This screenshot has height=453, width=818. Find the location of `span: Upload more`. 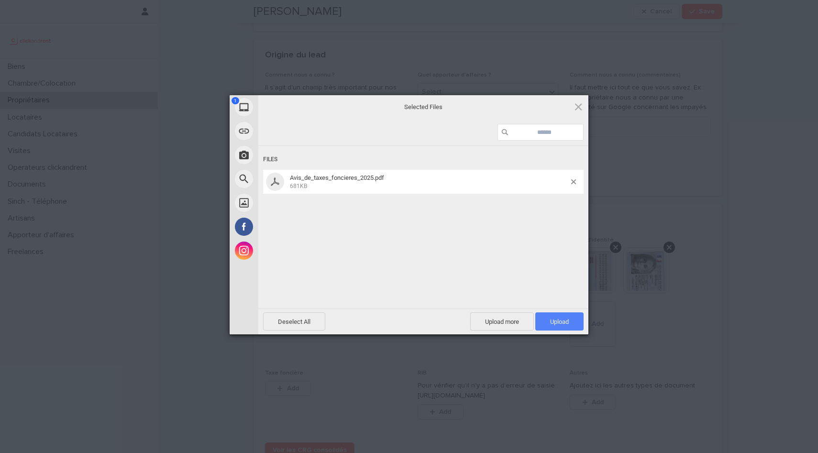

span: Upload more is located at coordinates (502, 321).